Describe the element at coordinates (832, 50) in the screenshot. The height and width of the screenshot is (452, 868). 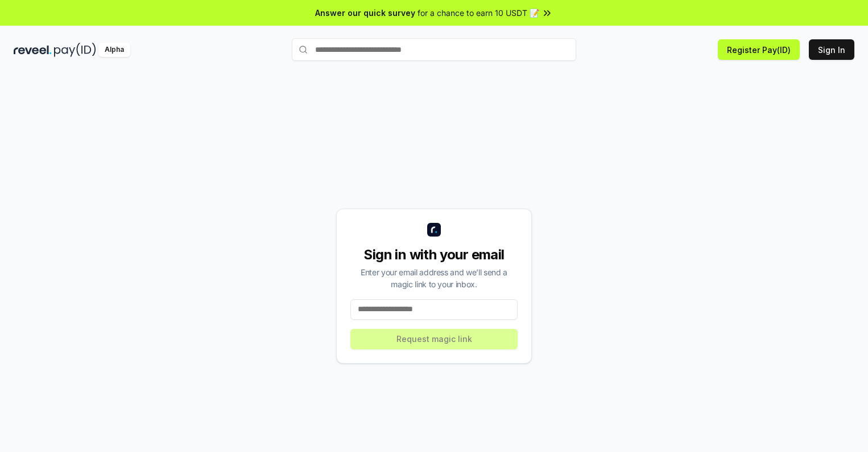
I see `button: Sign In` at that location.